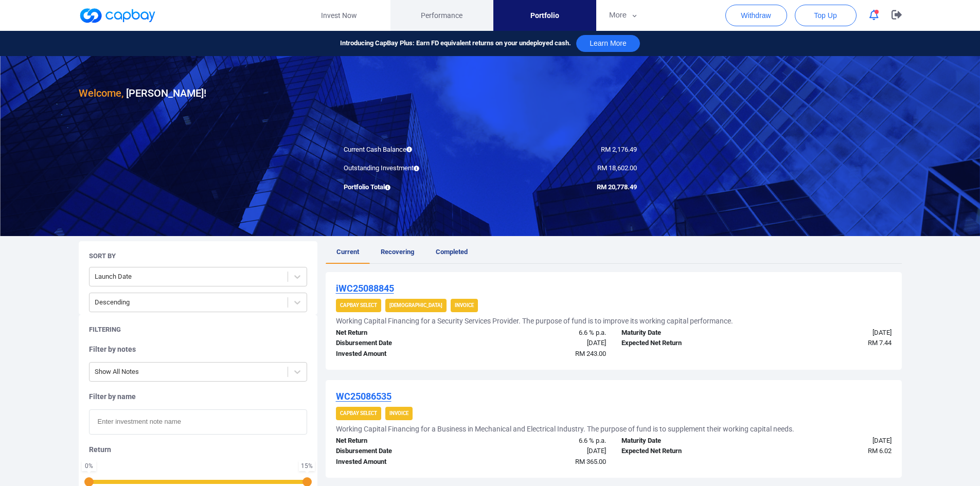 Image resolution: width=980 pixels, height=486 pixels. I want to click on div: Outstanding Investment, so click(413, 168).